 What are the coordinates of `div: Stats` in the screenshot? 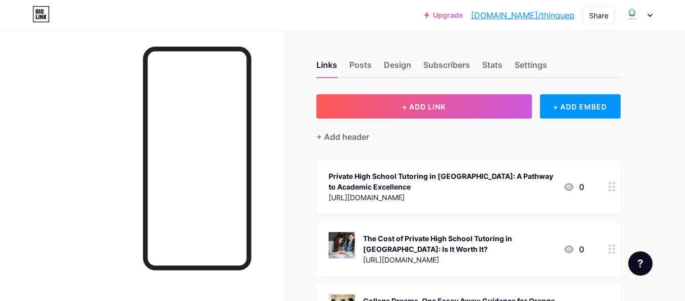 It's located at (492, 68).